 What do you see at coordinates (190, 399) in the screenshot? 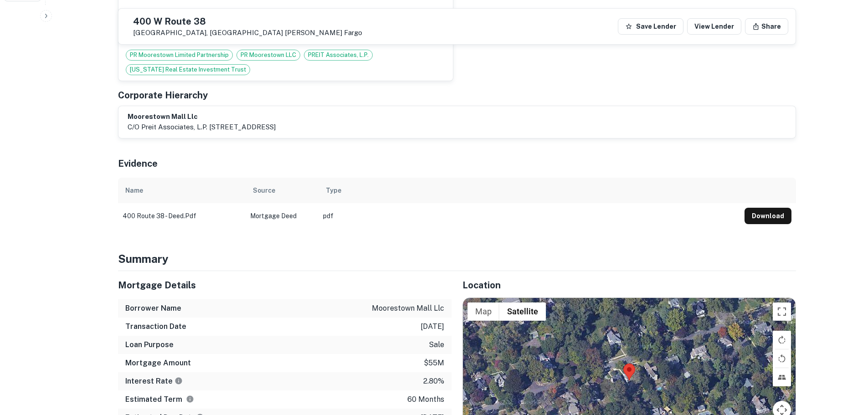
I see `svg: Term is based on a standard schedule for this type of loan.` at bounding box center [190, 399].